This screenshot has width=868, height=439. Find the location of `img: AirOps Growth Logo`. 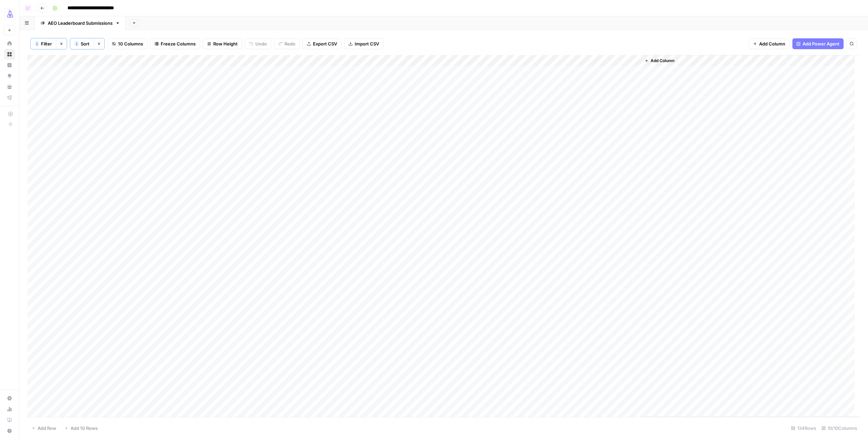

img: AirOps Growth Logo is located at coordinates (10, 14).